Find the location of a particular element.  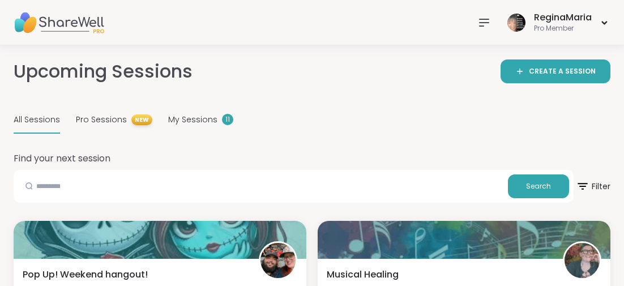

img: Ash3 is located at coordinates (582, 260).